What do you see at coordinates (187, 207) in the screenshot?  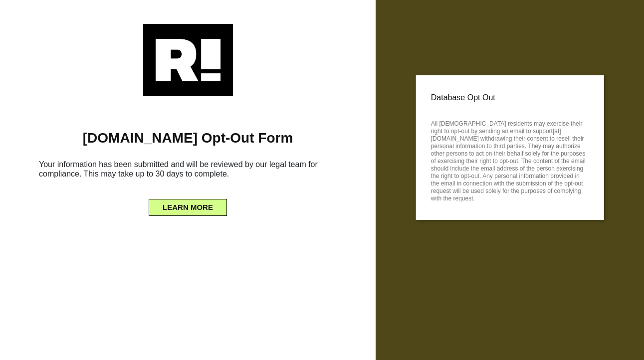 I see `button: LEARN MORE` at bounding box center [187, 207].